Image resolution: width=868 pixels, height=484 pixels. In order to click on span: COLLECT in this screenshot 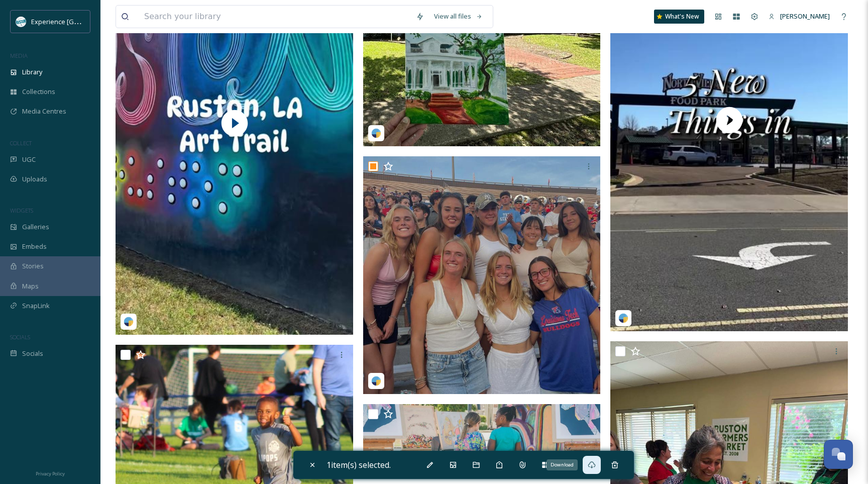, I will do `click(21, 143)`.